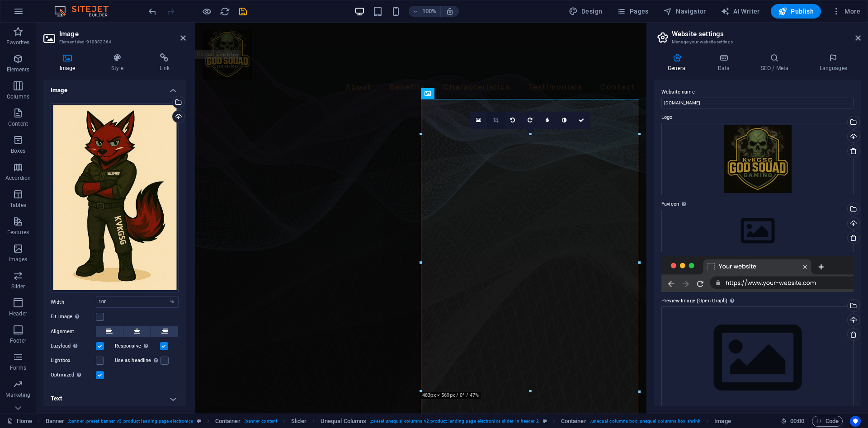 This screenshot has width=868, height=428. What do you see at coordinates (795, 11) in the screenshot?
I see `button: Publish` at bounding box center [795, 11].